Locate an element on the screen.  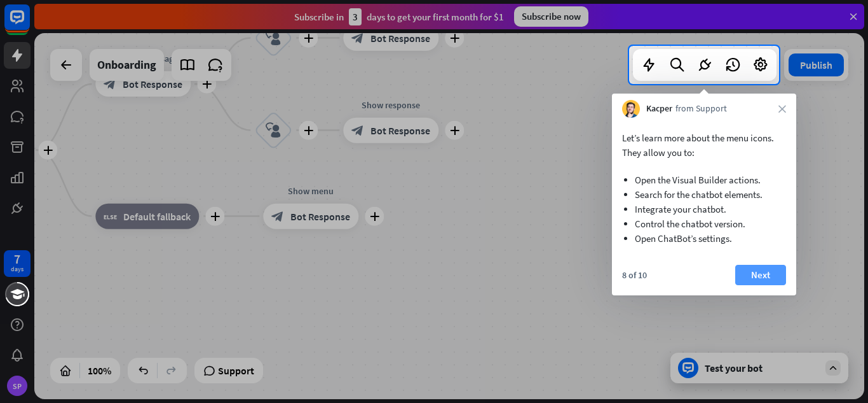
div: 8 of 10 is located at coordinates (634, 275).